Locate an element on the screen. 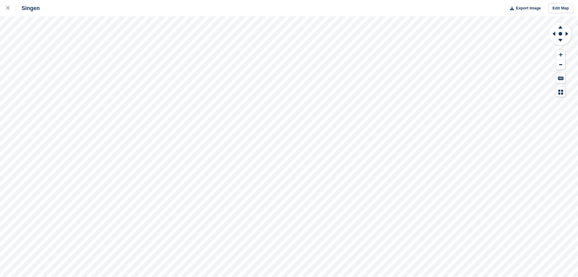  button: Keyboard Shortcuts is located at coordinates (561, 78).